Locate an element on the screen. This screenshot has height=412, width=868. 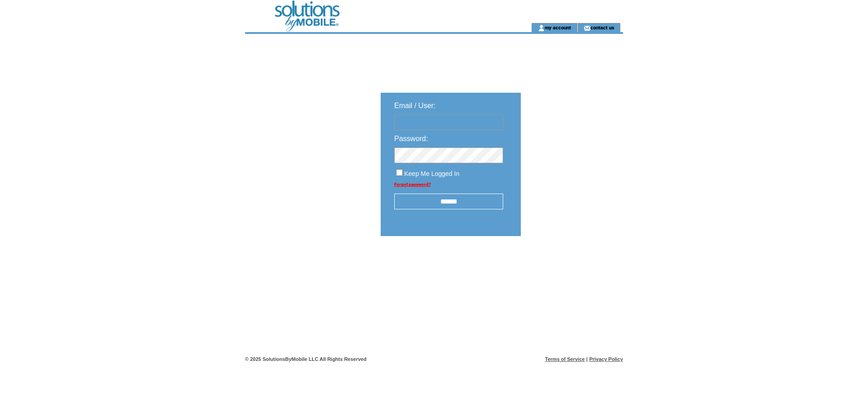
img: account_icon.gif;jsessionid=E8FE6C613697FFF6A6AE97A30AE655D8 is located at coordinates (541, 28).